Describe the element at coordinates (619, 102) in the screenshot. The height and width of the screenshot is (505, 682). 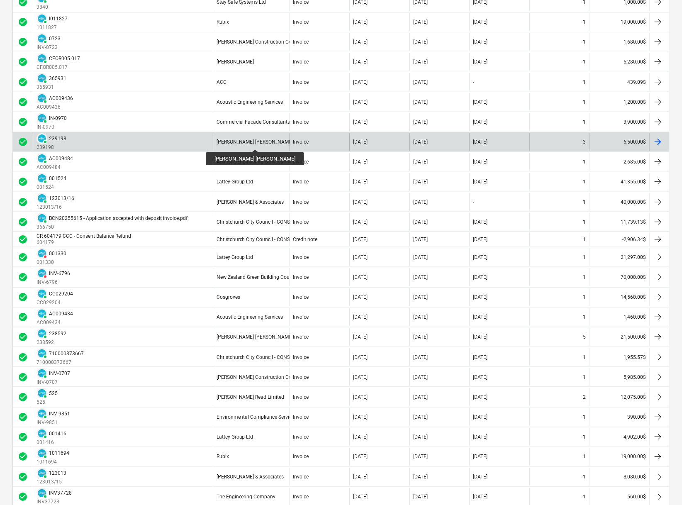
I see `div: 1,200.00$` at that location.